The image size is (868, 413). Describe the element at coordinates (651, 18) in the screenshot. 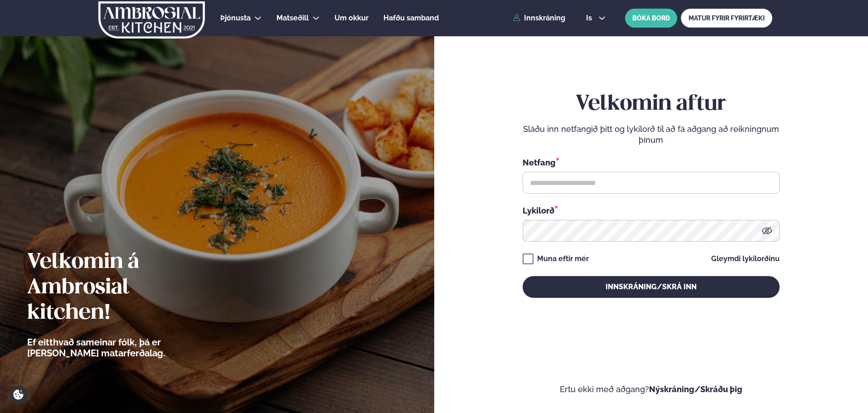

I see `button: BÓKA BORÐ` at that location.